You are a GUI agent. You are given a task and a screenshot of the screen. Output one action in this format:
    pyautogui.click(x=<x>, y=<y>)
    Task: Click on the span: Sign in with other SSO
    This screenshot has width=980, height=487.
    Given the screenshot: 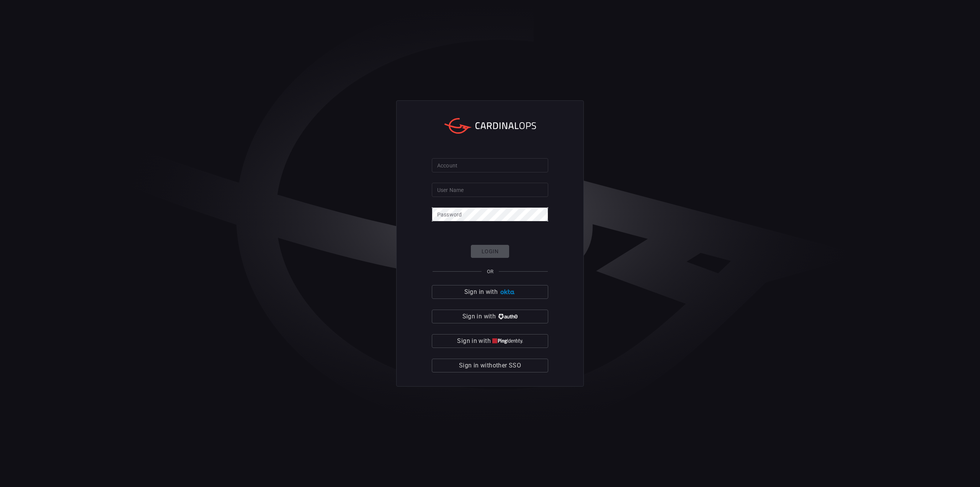 What is the action you would take?
    pyautogui.click(x=490, y=366)
    